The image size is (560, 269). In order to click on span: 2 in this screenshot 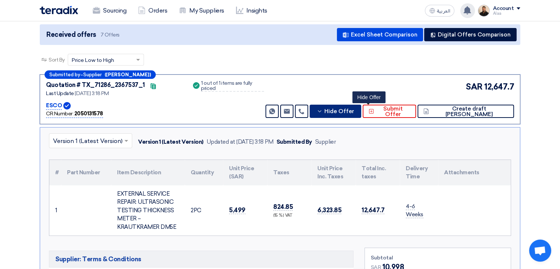, I will do `click(192, 210)`.